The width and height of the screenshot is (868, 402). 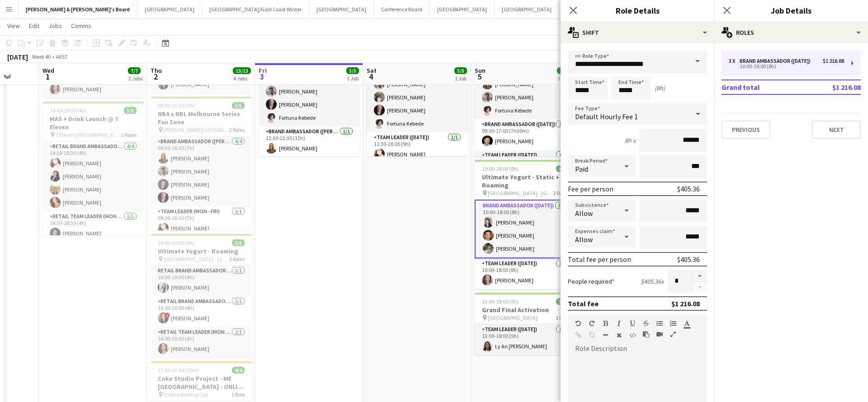 I want to click on span: 3/3, so click(x=238, y=243).